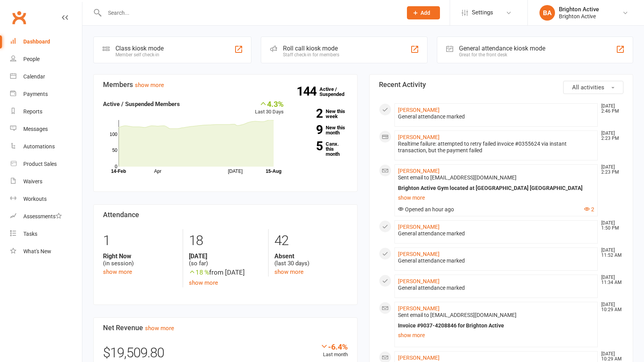  What do you see at coordinates (46, 76) in the screenshot?
I see `a: Calendar` at bounding box center [46, 76].